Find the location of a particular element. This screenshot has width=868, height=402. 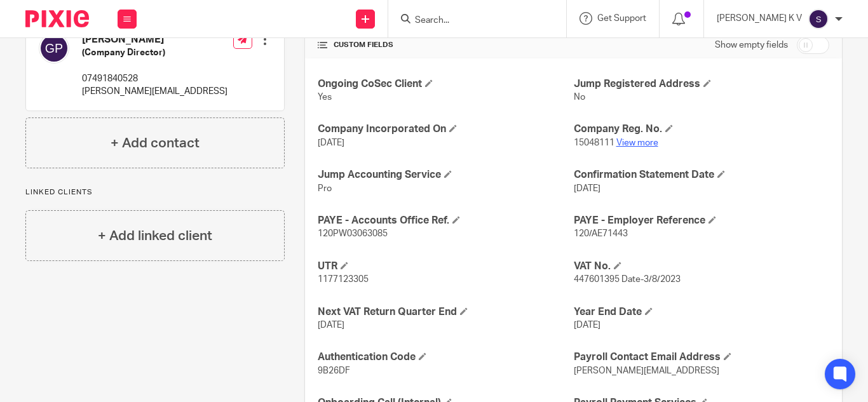

h4: Confirmation Statement Date is located at coordinates (702, 174).